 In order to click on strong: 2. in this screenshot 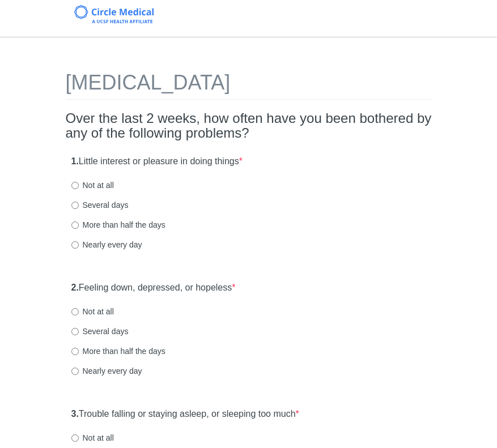, I will do `click(75, 287)`.